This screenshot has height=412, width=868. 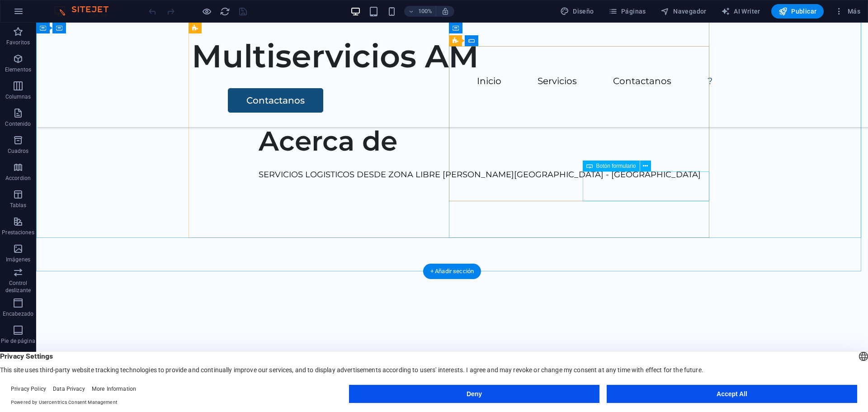 I want to click on span: Botón formulario, so click(x=616, y=166).